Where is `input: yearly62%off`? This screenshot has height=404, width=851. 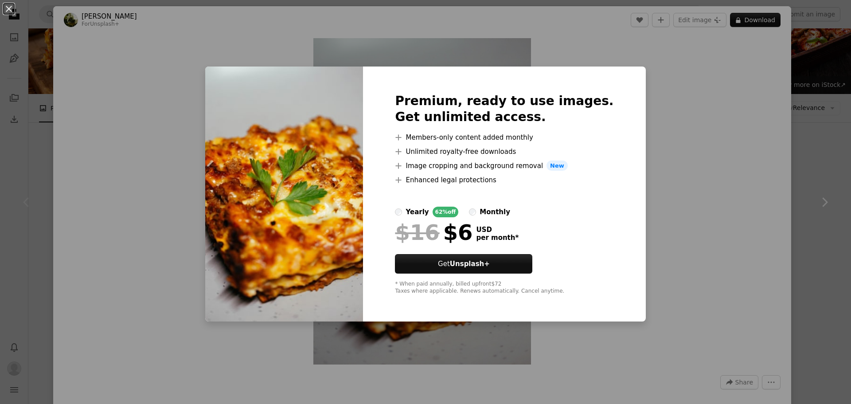 input: yearly62%off is located at coordinates (399, 212).